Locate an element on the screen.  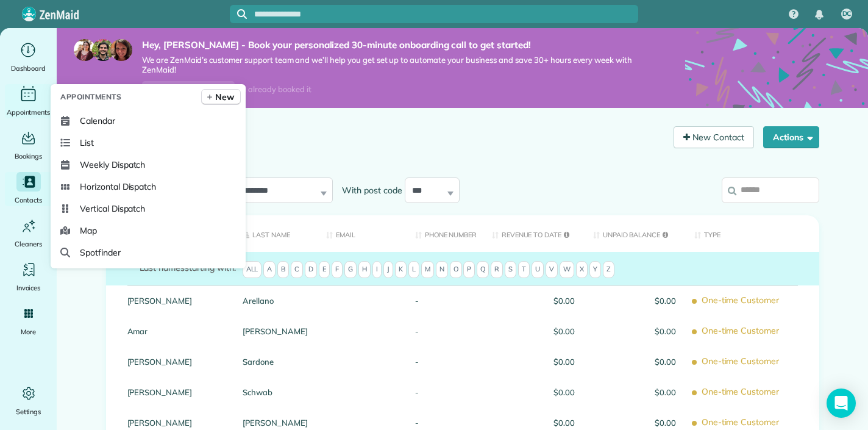
span: Settings is located at coordinates (29, 412).